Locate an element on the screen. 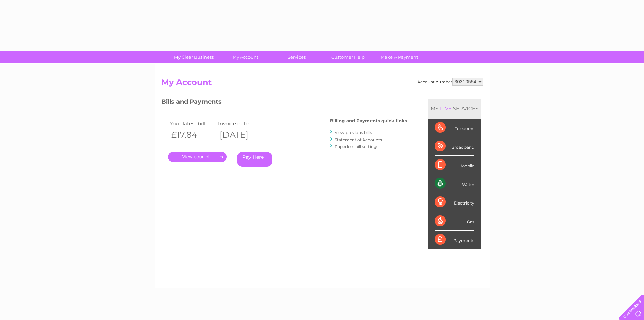 The width and height of the screenshot is (644, 320). a: Customer Help is located at coordinates (348, 57).